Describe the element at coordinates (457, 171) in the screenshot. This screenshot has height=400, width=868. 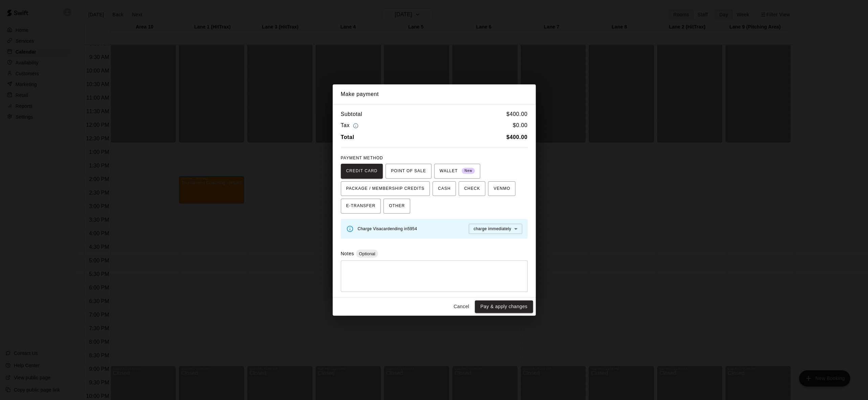
I see `span: WALLET` at that location.